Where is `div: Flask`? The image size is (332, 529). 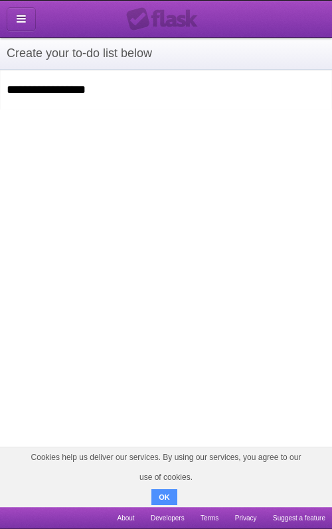
div: Flask is located at coordinates (166, 19).